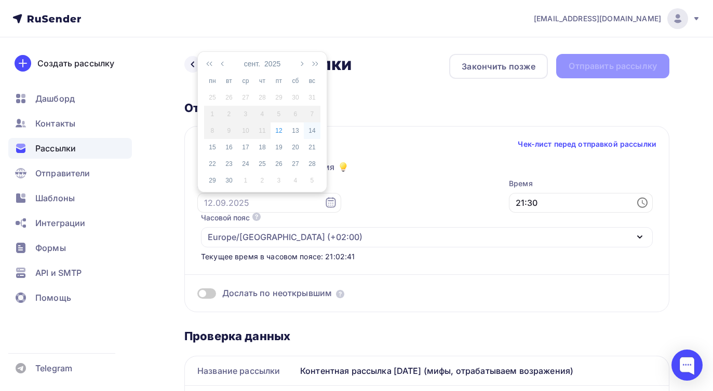 The width and height of the screenshot is (713, 391). I want to click on td: 2025-09-05, so click(279, 114).